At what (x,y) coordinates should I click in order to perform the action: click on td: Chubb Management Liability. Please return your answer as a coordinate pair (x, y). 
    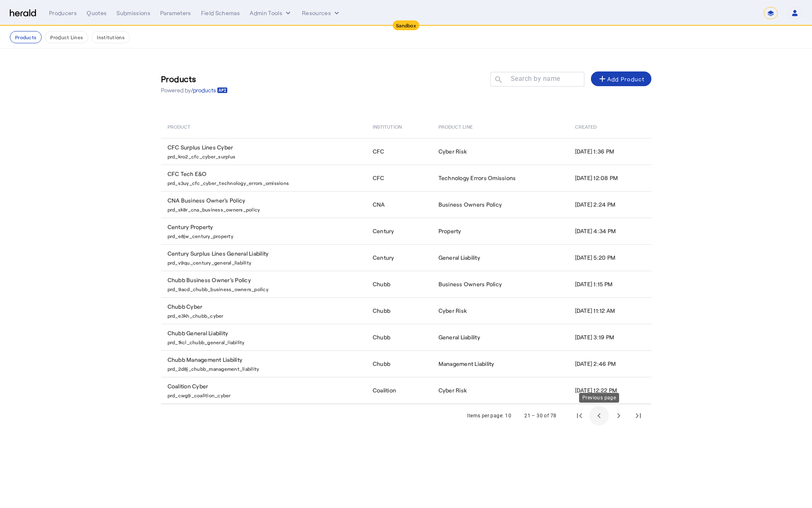
    Looking at the image, I should click on (263, 364).